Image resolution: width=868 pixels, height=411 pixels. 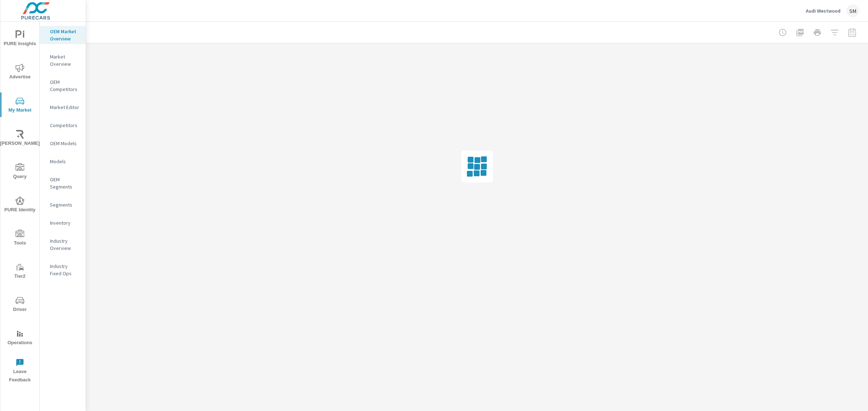 I want to click on p: Market Overview, so click(x=65, y=60).